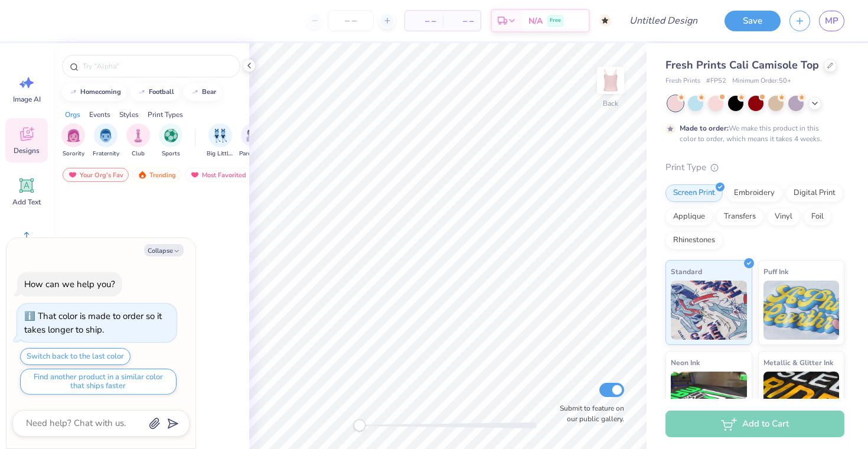 This screenshot has height=449, width=868. Describe the element at coordinates (129, 115) in the screenshot. I see `div: Styles` at that location.